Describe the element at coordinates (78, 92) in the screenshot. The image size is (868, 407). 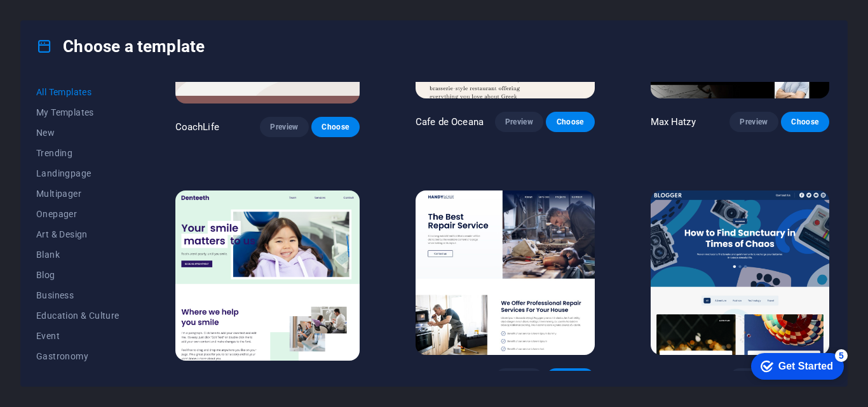
I see `span: All Templates` at that location.